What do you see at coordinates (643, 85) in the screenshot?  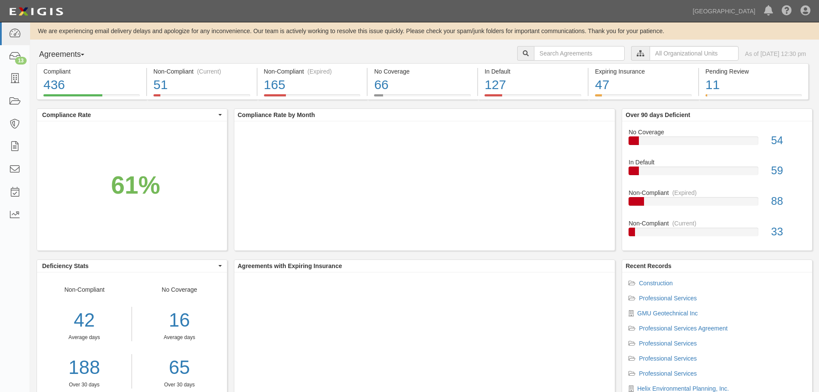 I see `div: 47` at bounding box center [643, 85].